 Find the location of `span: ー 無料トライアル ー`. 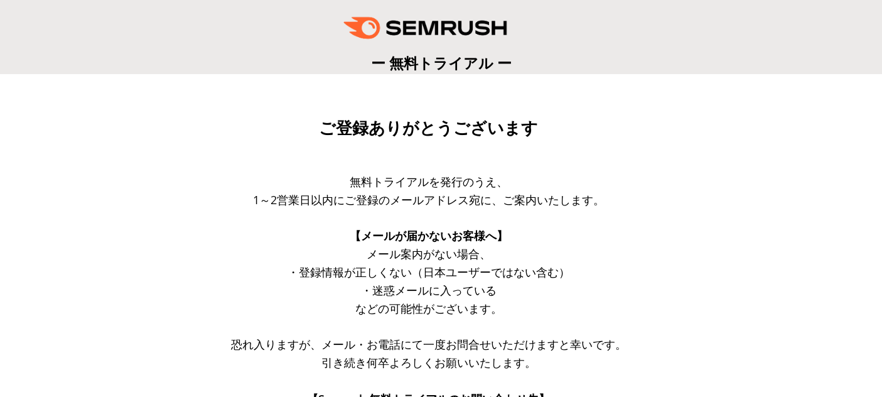

span: ー 無料トライアル ー is located at coordinates (442, 63).